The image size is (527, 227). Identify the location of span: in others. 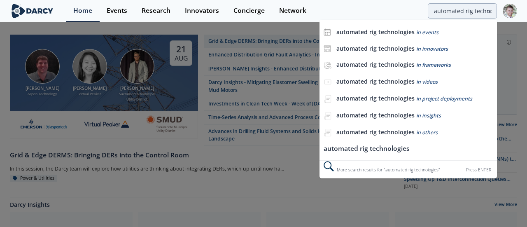
(427, 132).